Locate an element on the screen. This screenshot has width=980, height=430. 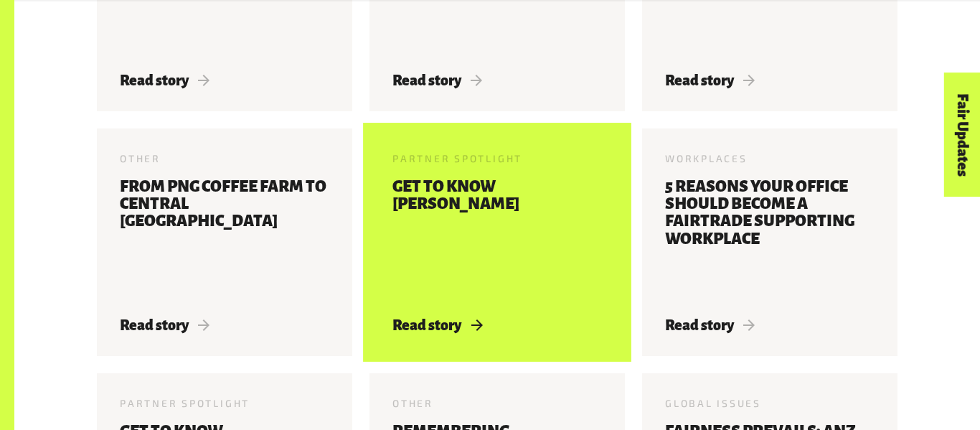
h3: 5 reasons your office should become a Fairtrade Supporting Workplace is located at coordinates (769, 239).